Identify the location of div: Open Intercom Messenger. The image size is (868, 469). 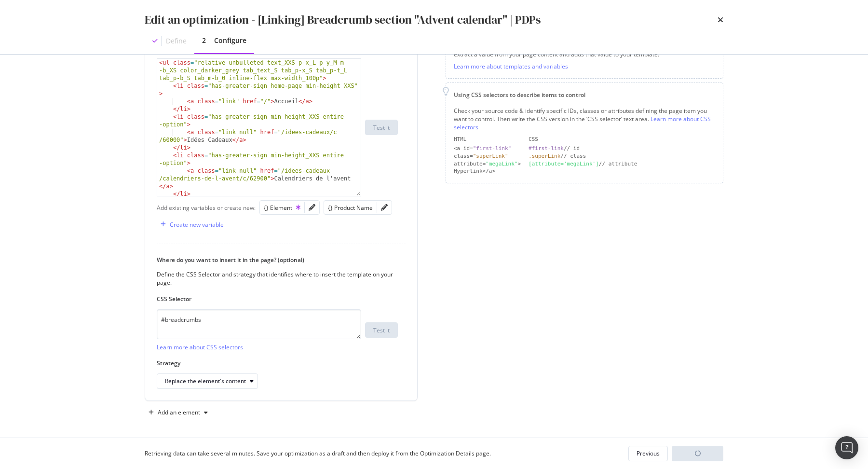
(847, 448).